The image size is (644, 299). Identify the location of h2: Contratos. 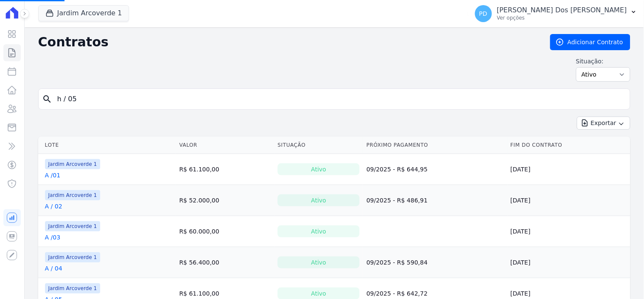
(287, 42).